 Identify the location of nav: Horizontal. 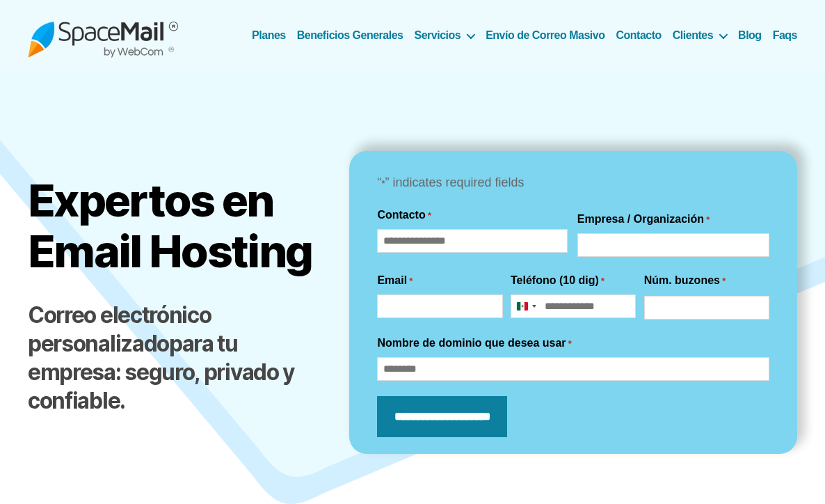
(525, 35).